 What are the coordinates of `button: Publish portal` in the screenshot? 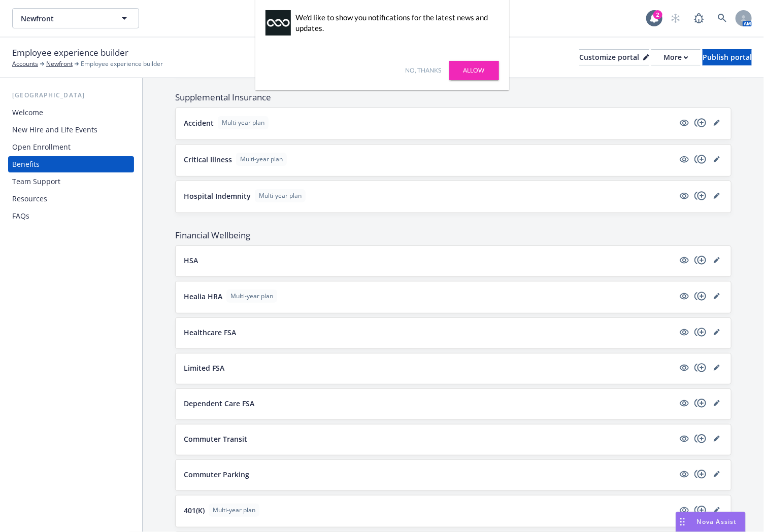 It's located at (727, 58).